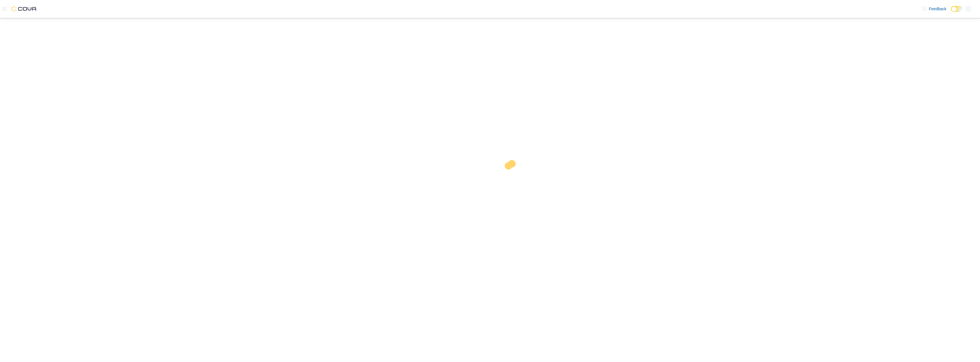 The width and height of the screenshot is (980, 362). What do you see at coordinates (951, 12) in the screenshot?
I see `span: Dark Mode` at bounding box center [951, 12].